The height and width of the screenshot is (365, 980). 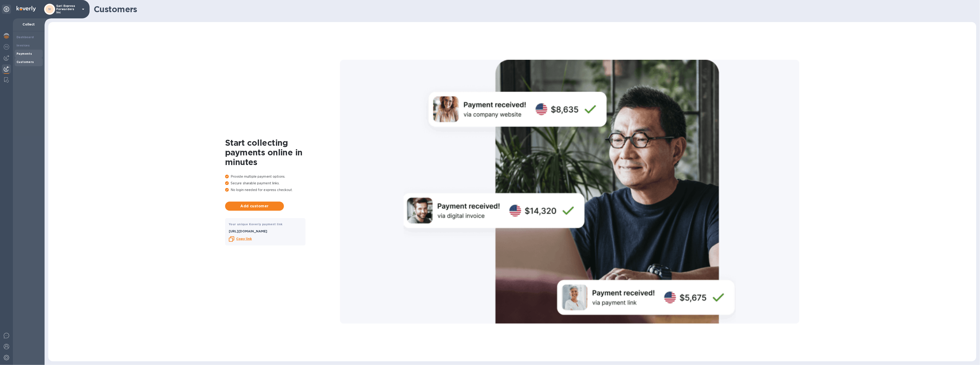 What do you see at coordinates (256, 224) in the screenshot?
I see `b: Your unique Koverly payment link` at bounding box center [256, 224].